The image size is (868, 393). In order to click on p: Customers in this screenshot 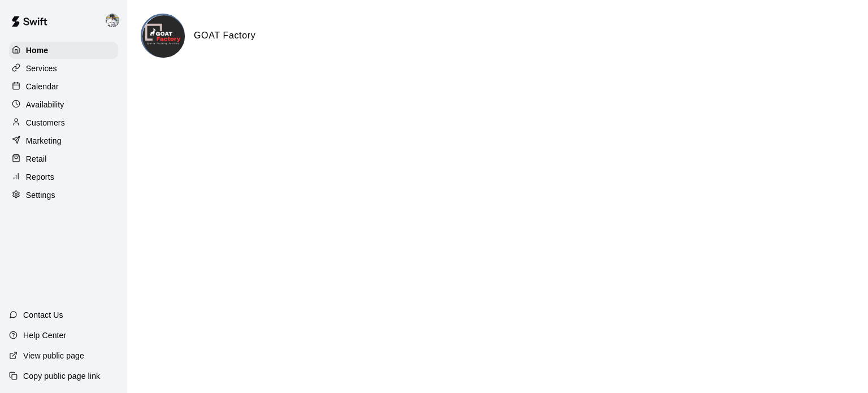, I will do `click(45, 122)`.